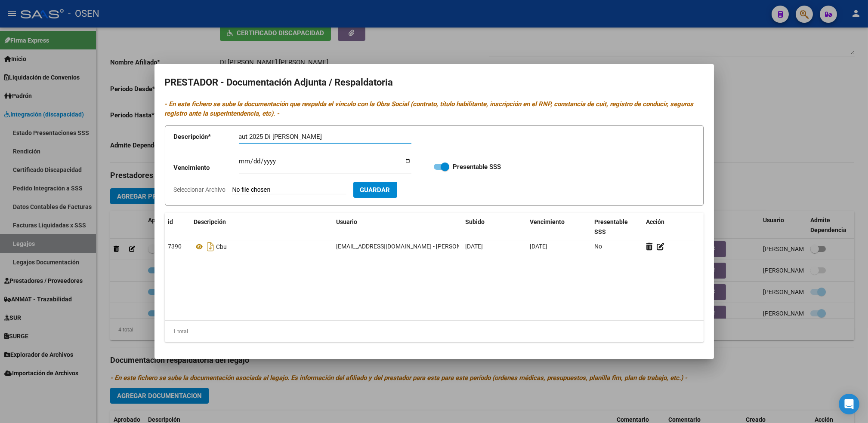 The width and height of the screenshot is (868, 423). Describe the element at coordinates (435, 332) in the screenshot. I see `div: 1 total` at that location.